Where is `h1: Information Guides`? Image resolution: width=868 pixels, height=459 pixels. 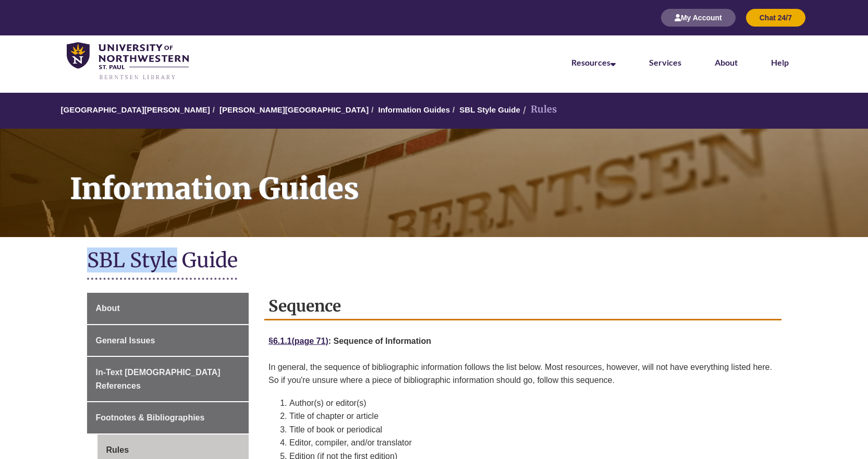 h1: Information Guides is located at coordinates (463, 176).